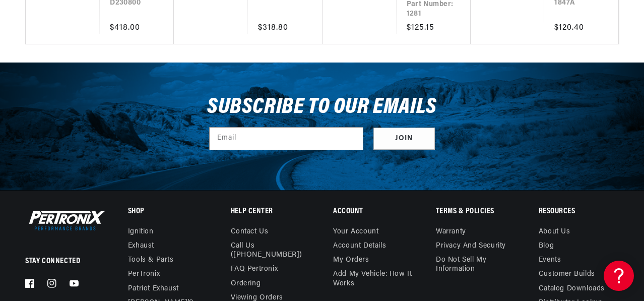  What do you see at coordinates (546, 246) in the screenshot?
I see `a: Blog` at bounding box center [546, 246].